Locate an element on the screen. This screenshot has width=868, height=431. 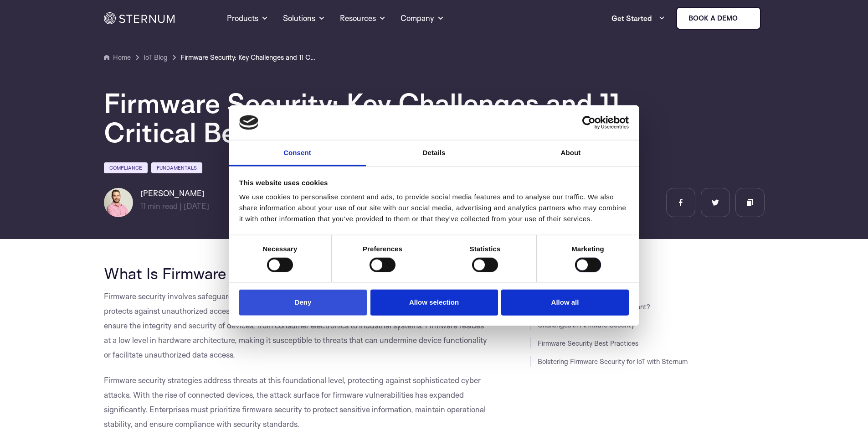
span: Firmware security involves safeguarding the code embedded in hardware devices that enable operati... is located at coordinates (296, 325).